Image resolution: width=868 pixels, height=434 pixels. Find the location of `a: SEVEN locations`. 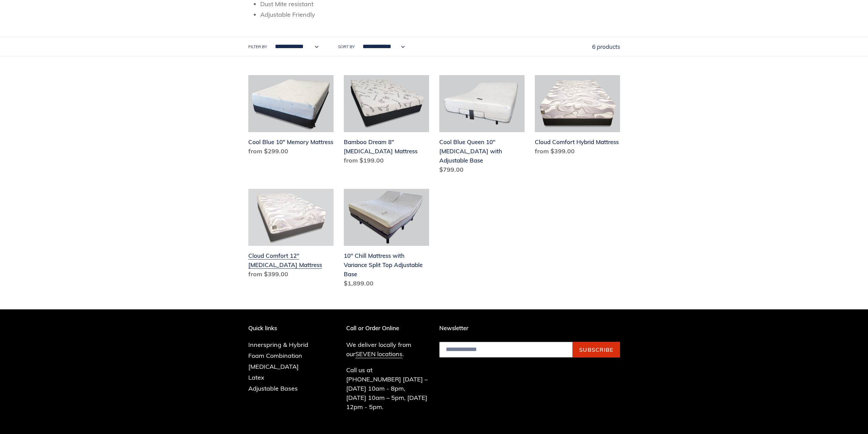

a: SEVEN locations is located at coordinates (379, 354).